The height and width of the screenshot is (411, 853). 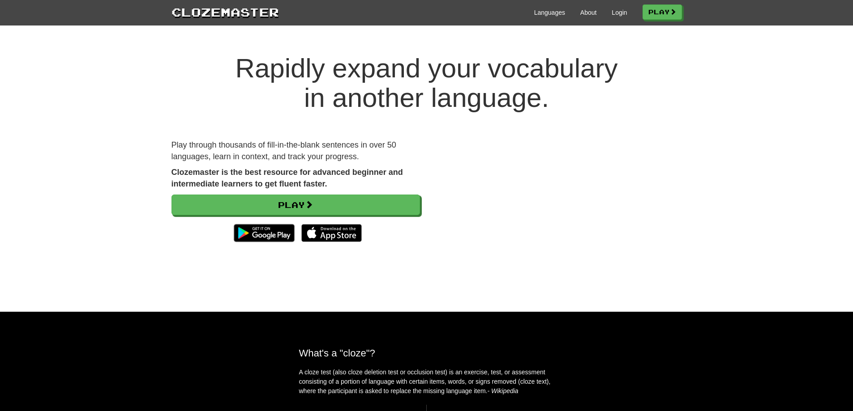 What do you see at coordinates (287, 178) in the screenshot?
I see `strong: Clozemaster is the best resource for advanced beginner and intermediate learners to get fluent fa...` at bounding box center [287, 178].